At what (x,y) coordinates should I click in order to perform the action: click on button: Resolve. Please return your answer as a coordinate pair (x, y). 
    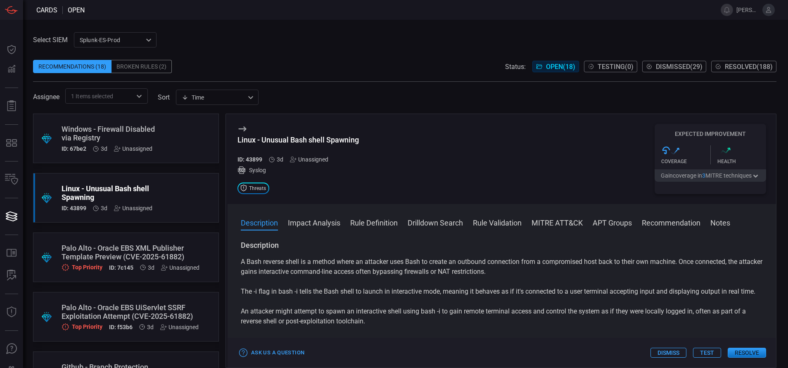
    Looking at the image, I should click on (747, 353).